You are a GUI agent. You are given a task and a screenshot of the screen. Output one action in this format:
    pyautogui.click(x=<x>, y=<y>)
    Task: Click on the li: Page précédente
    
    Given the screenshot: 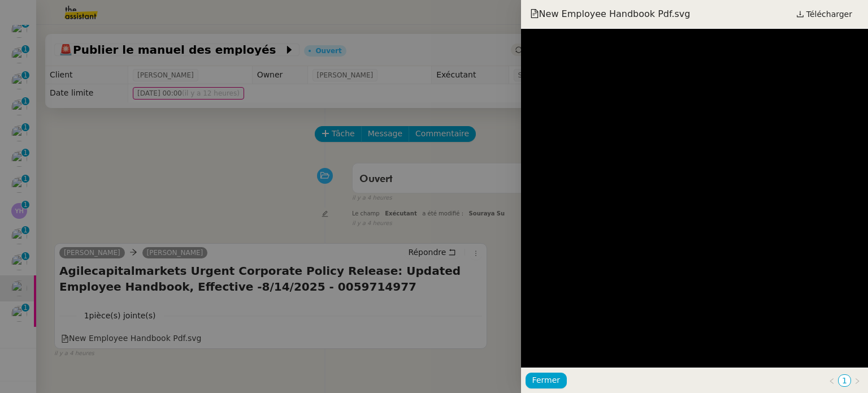 What is the action you would take?
    pyautogui.click(x=831, y=380)
    